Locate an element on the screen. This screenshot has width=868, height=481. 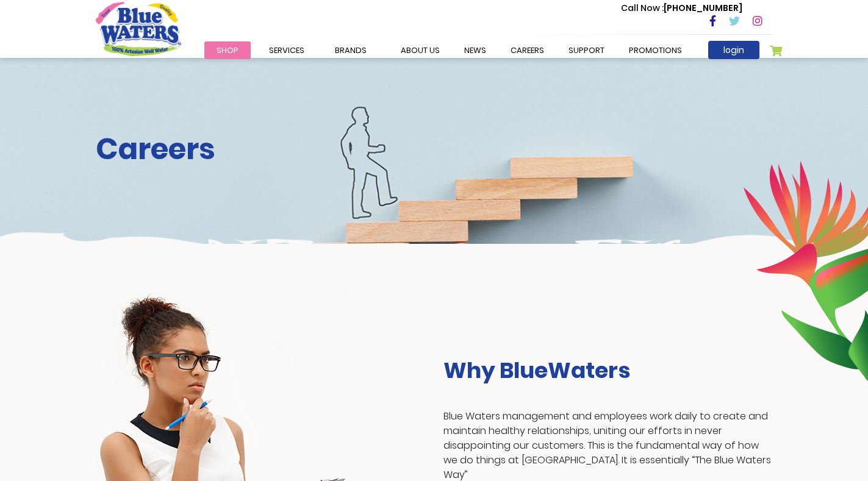
span: Services is located at coordinates (286, 50).